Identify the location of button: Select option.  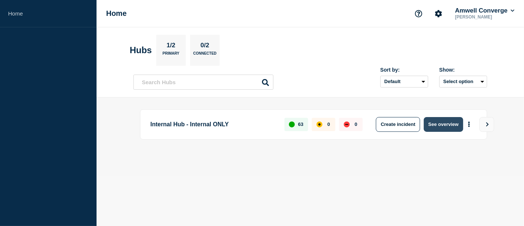
(464, 82).